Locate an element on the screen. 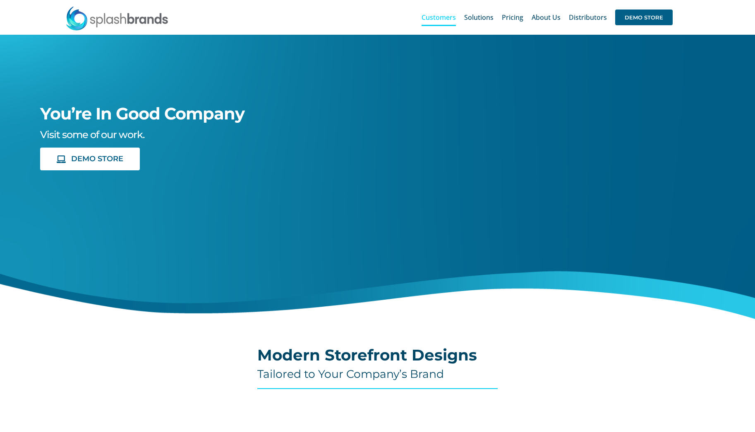 Image resolution: width=755 pixels, height=432 pixels. a: Pricing is located at coordinates (513, 17).